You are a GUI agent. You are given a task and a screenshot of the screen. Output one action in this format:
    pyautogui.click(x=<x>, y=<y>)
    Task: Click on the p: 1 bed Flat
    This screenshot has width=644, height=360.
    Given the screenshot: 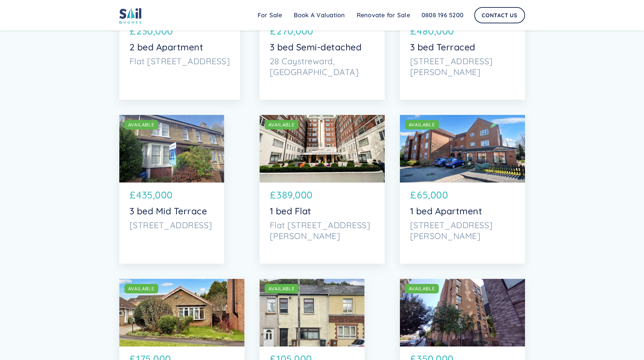 What is the action you would take?
    pyautogui.click(x=322, y=211)
    